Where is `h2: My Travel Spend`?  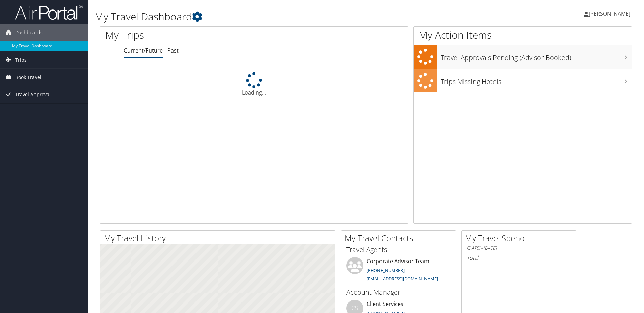
h2: My Travel Spend is located at coordinates (521, 238).